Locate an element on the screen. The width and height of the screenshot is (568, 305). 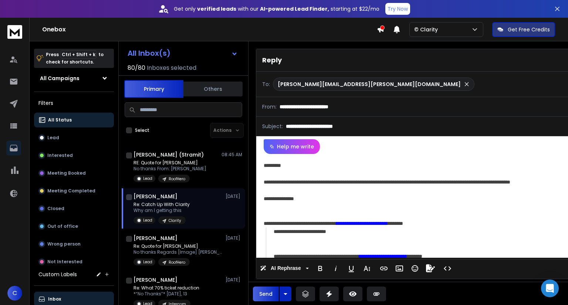
h3: Custom Labels is located at coordinates (58, 275).